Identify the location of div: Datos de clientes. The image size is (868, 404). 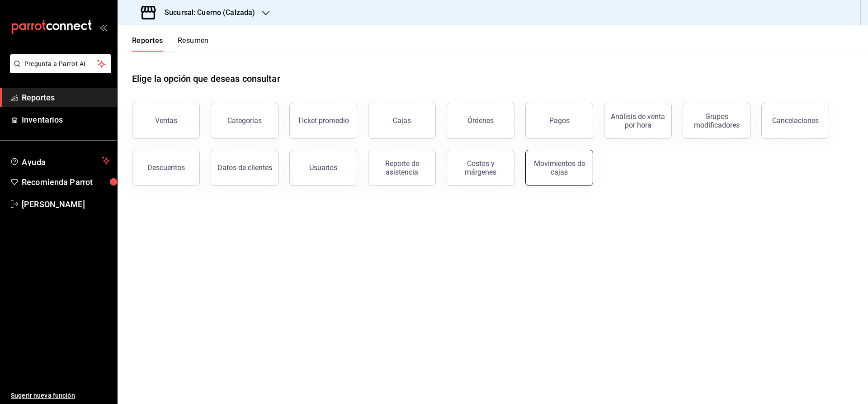
(244, 167).